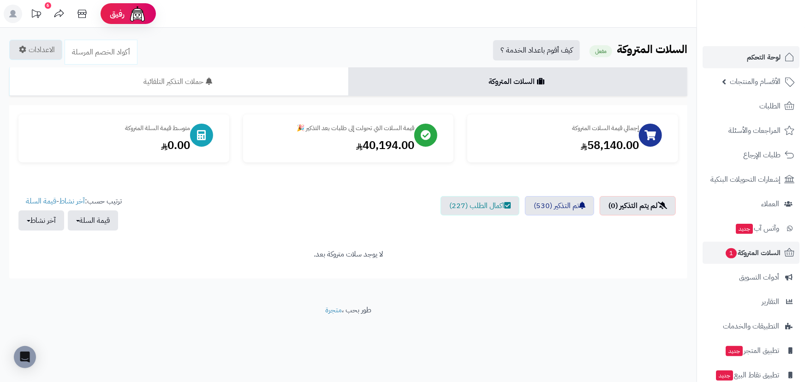 This screenshot has width=805, height=382. I want to click on span: الأقسام والمنتجات, so click(755, 82).